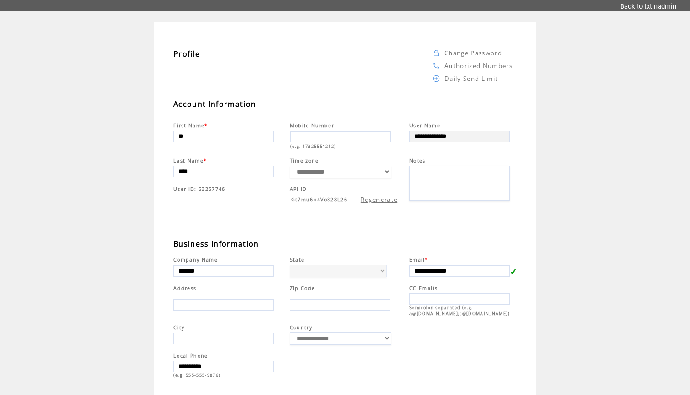 The width and height of the screenshot is (690, 395). What do you see at coordinates (199, 189) in the screenshot?
I see `span: User ID: 63257746` at bounding box center [199, 189].